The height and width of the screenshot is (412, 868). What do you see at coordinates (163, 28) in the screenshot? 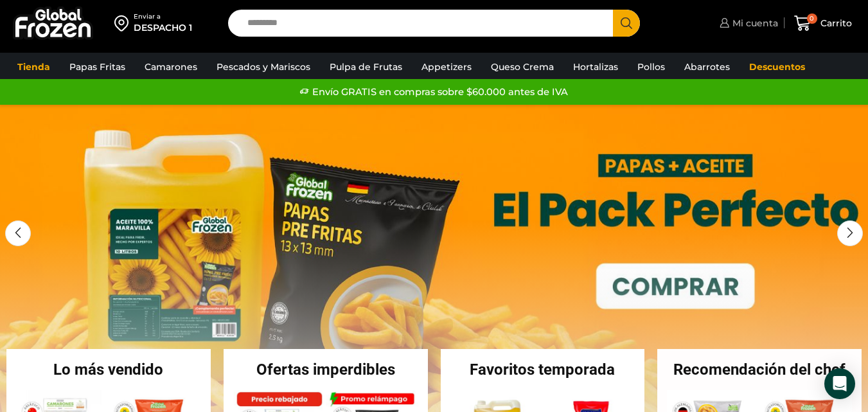
I see `div: DESPACHO 1` at bounding box center [163, 28].